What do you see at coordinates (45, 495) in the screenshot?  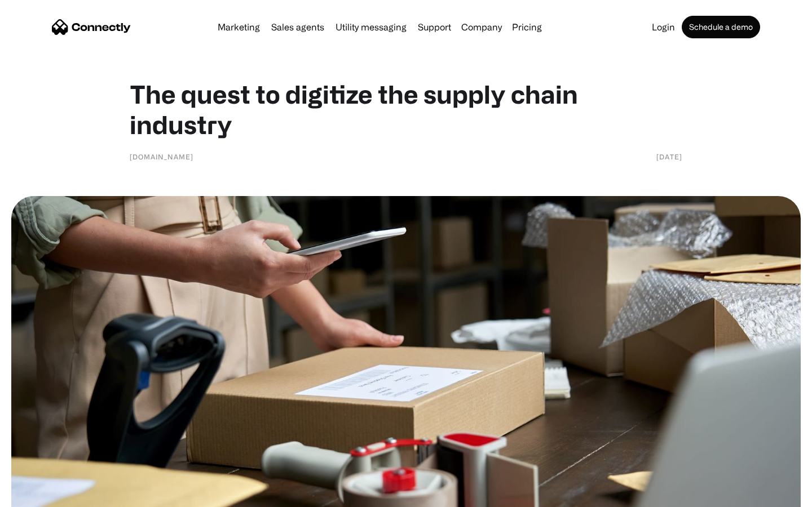 I see `ul: Language list` at bounding box center [45, 495].